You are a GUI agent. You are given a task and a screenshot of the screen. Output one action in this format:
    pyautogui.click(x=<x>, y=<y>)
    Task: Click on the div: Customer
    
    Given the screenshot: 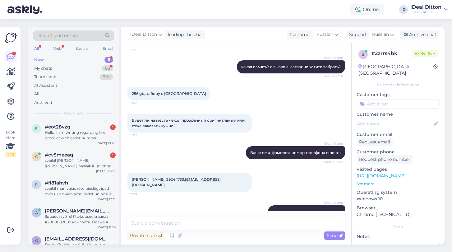 What is the action you would take?
    pyautogui.click(x=299, y=34)
    